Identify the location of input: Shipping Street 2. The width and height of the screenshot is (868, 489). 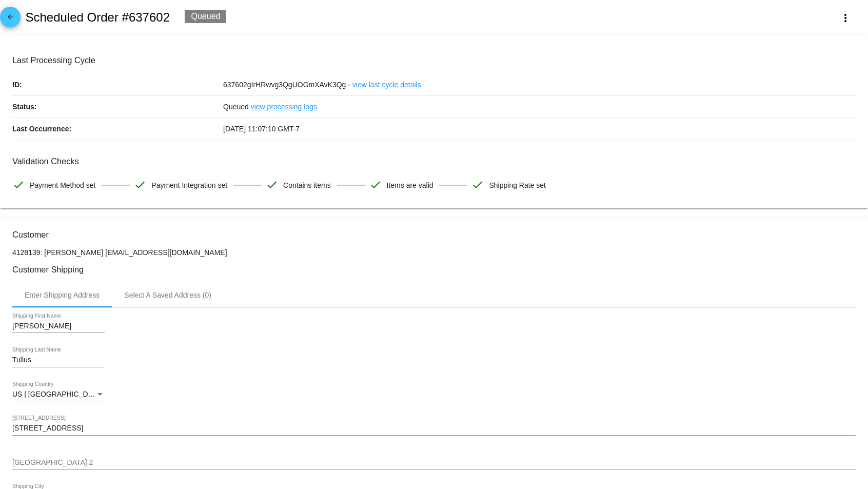
(434, 463).